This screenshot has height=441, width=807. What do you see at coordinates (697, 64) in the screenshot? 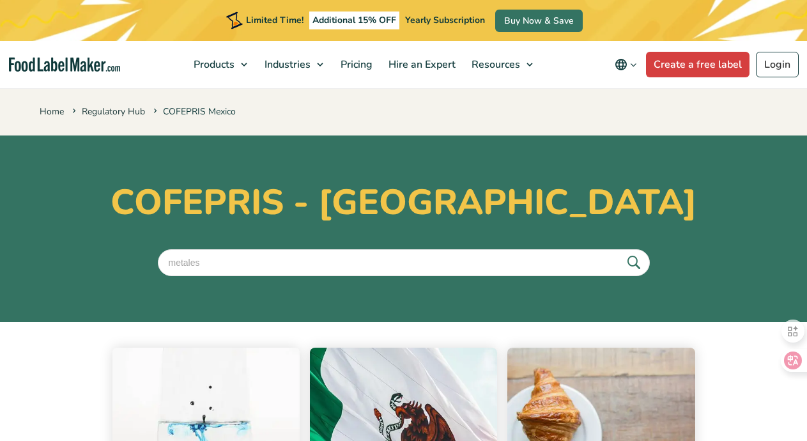
I see `a: Create a free label` at bounding box center [697, 64].